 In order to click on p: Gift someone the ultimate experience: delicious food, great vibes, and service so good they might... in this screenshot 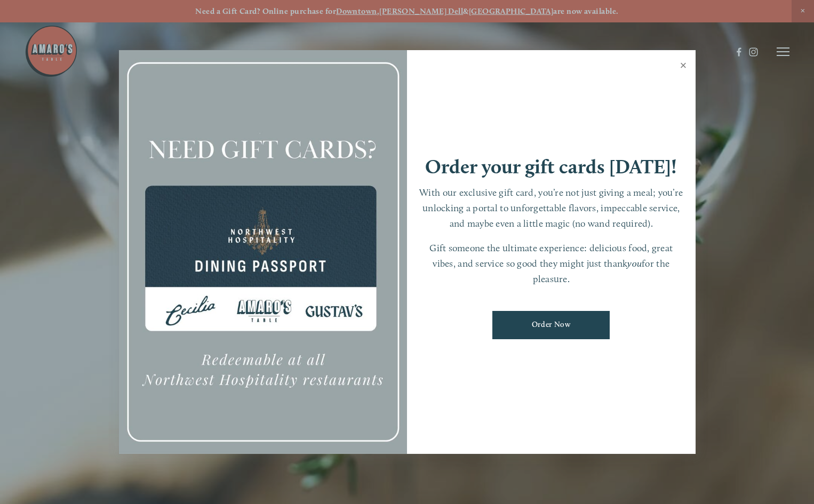, I will do `click(551, 263)`.